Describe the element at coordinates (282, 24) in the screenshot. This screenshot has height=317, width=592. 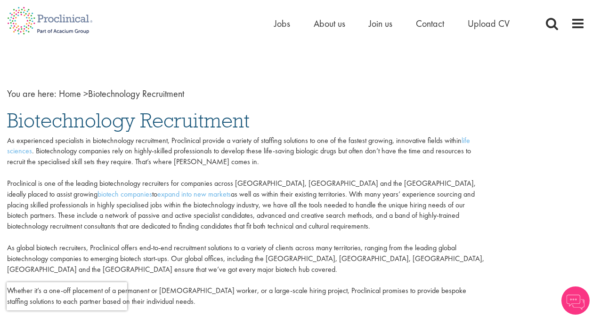
I see `span: Jobs` at that location.